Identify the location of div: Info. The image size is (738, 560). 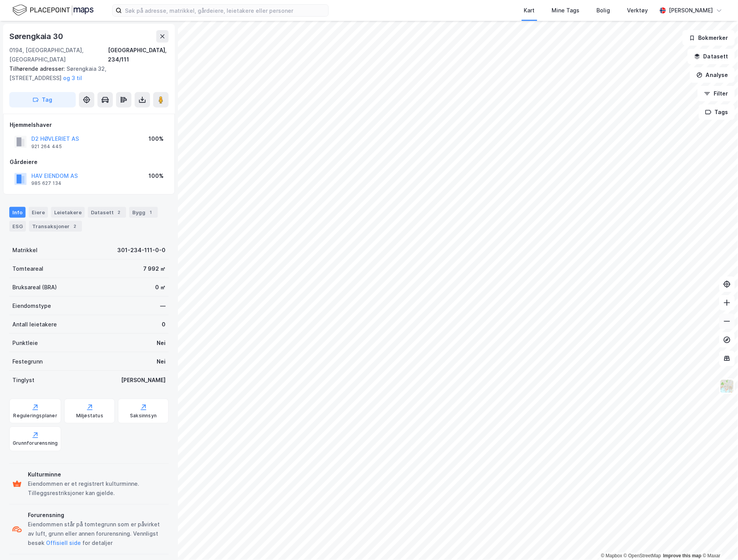
(18, 212).